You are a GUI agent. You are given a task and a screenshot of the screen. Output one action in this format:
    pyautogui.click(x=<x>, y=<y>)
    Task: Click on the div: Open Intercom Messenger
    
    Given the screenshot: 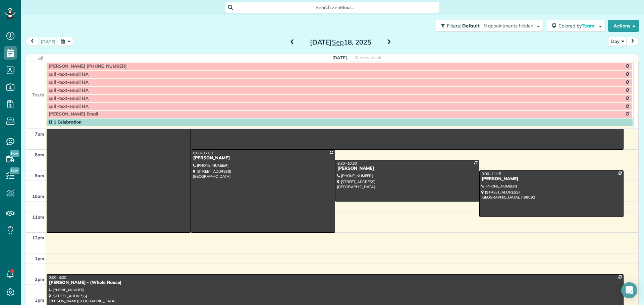 What is the action you would take?
    pyautogui.click(x=629, y=290)
    